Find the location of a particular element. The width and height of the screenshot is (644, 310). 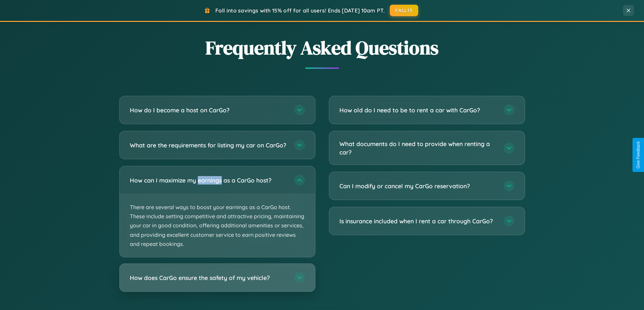

h3: What documents do I need to provide when renting a car? is located at coordinates (418, 148).